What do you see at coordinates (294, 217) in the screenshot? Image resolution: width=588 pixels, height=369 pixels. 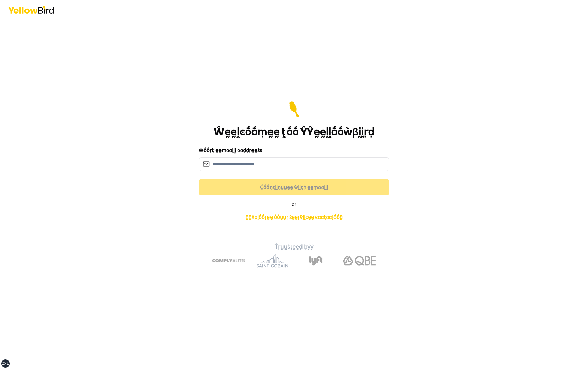 I see `a: ḚḚẋṗḽṓṓṛḛḛ ṓṓṵṵṛ ṡḛḛṛṽḭḭͼḛḛ ͼααţααḽṓṓḡ` at bounding box center [294, 217].